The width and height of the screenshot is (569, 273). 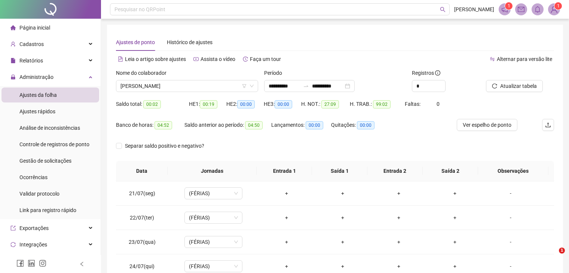 What do you see at coordinates (13, 77) in the screenshot?
I see `span: lock` at bounding box center [13, 77].